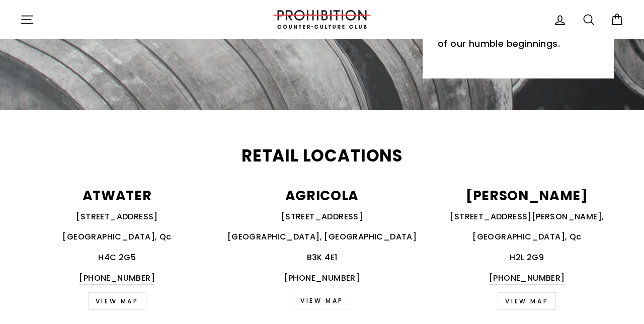 This screenshot has height=324, width=644. I want to click on p: B3K 4E1, so click(321, 257).